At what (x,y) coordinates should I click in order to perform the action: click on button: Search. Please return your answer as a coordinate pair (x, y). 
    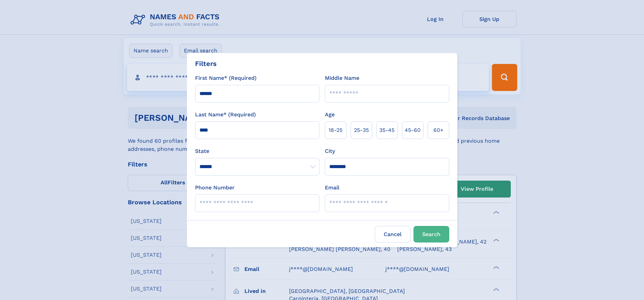
    Looking at the image, I should click on (431, 234).